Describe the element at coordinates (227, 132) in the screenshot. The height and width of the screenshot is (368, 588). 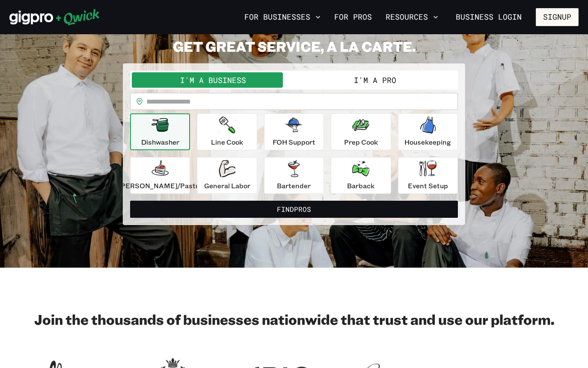
I see `button: Line Cook` at that location.